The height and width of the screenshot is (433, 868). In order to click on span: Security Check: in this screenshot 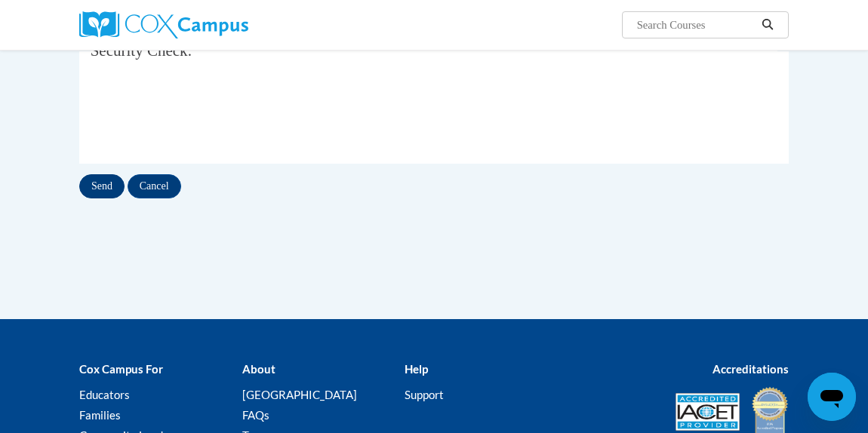, I will do `click(141, 51)`.